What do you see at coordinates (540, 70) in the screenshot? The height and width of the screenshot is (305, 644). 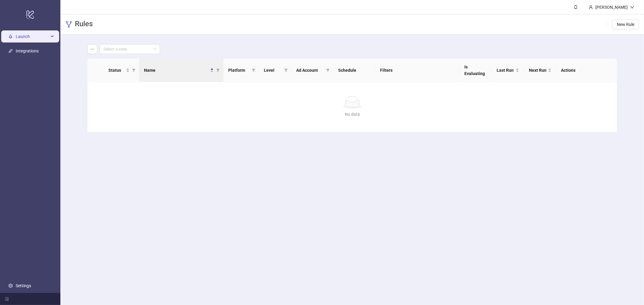 I see `th: Next Run` at bounding box center [540, 70].